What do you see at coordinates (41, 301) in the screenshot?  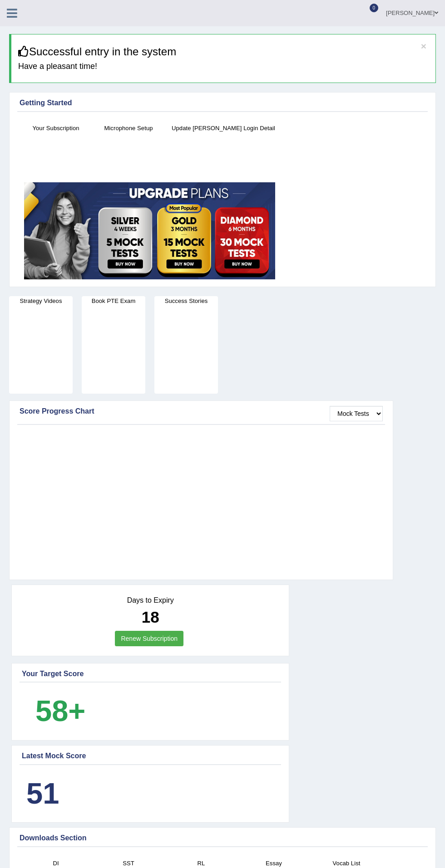 I see `h4: Strategy Videos` at bounding box center [41, 301].